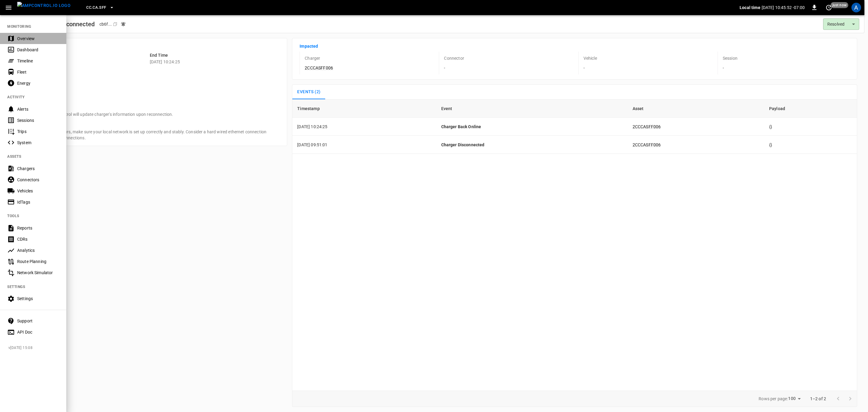 Image resolution: width=868 pixels, height=412 pixels. Describe the element at coordinates (44, 6) in the screenshot. I see `img: ampcontrol.io logo` at that location.